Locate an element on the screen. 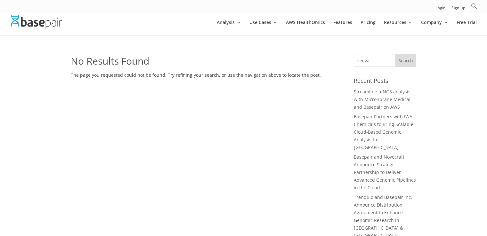 This screenshot has width=487, height=236. a: Features is located at coordinates (342, 28).